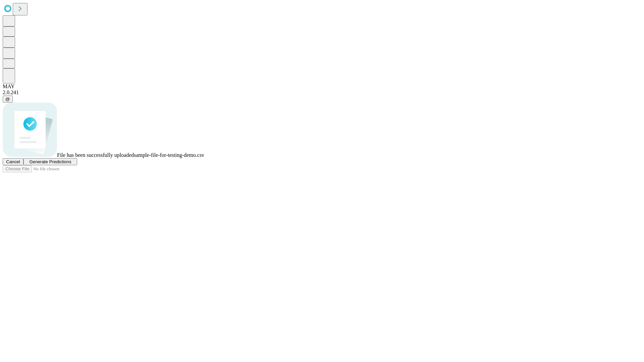 This screenshot has height=362, width=644. I want to click on div: 2.0.241, so click(322, 93).